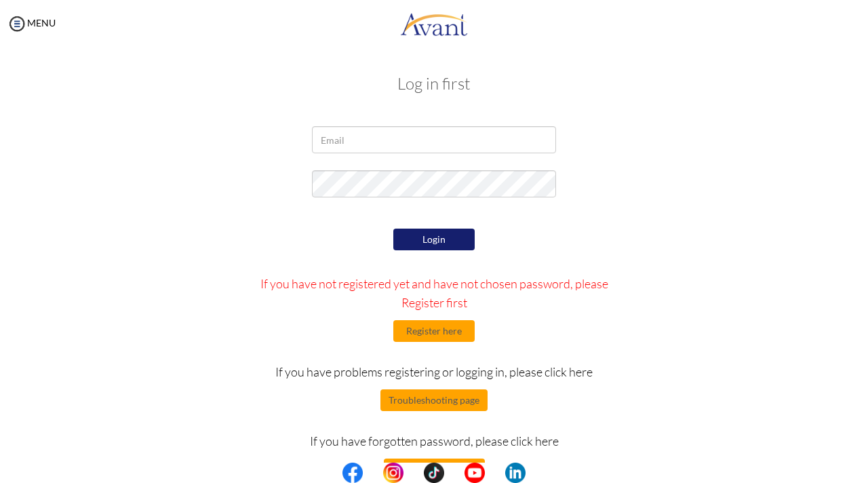 The height and width of the screenshot is (483, 868). What do you see at coordinates (434, 371) in the screenshot?
I see `p: If you have problems registering or logging in, please click here` at bounding box center [434, 371].